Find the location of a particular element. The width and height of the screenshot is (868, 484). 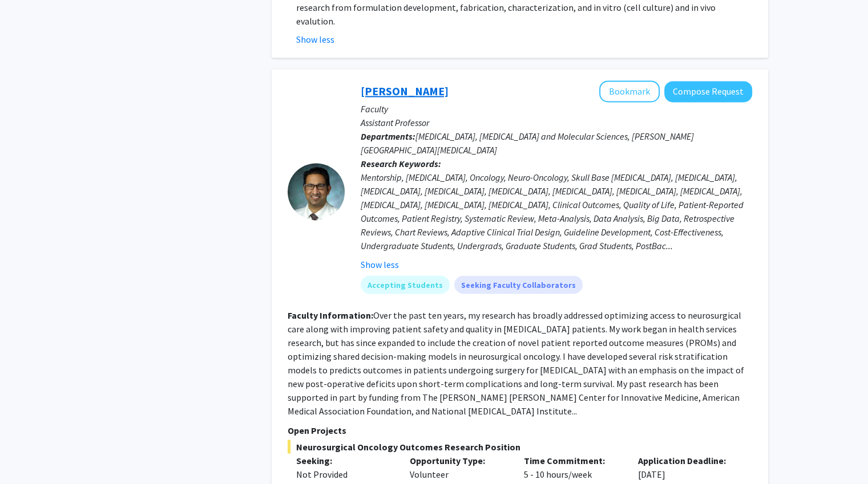

p: Seeking: is located at coordinates (345, 460).